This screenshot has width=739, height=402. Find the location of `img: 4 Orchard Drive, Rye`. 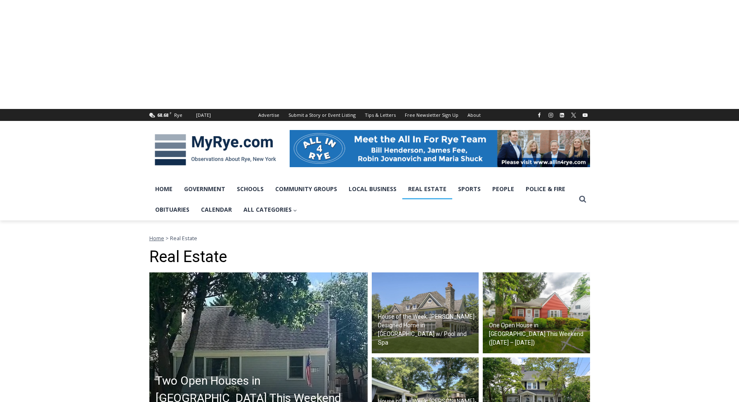

img: 4 Orchard Drive, Rye is located at coordinates (537, 313).